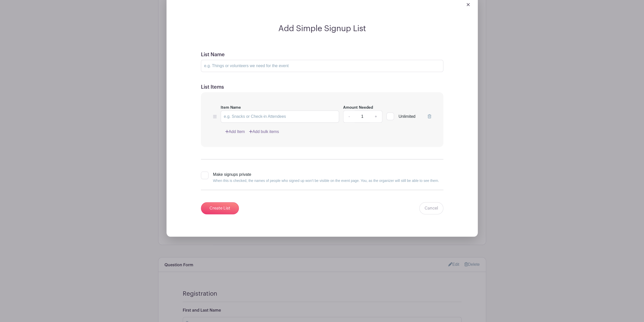 This screenshot has height=322, width=644. Describe the element at coordinates (322, 87) in the screenshot. I see `h5: List Items` at that location.